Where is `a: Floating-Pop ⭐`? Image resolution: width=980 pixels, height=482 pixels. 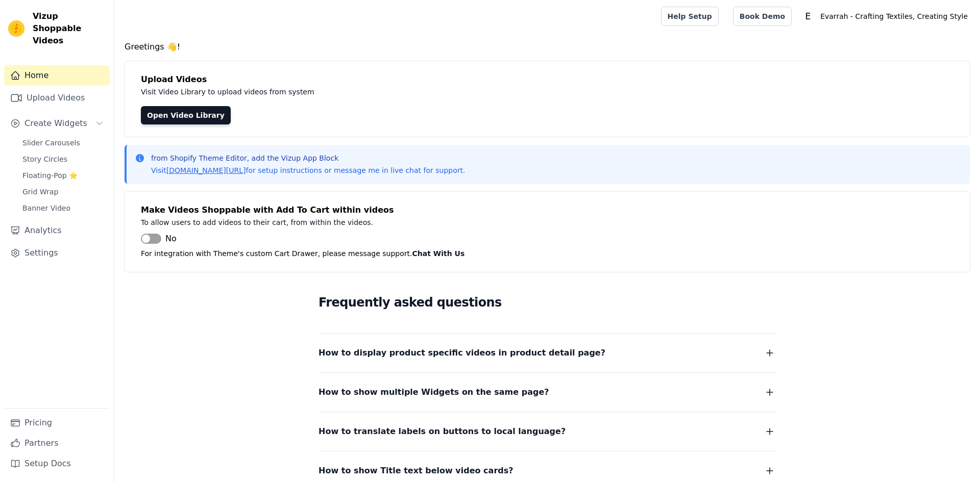
a: Floating-Pop ⭐ is located at coordinates (63, 176).